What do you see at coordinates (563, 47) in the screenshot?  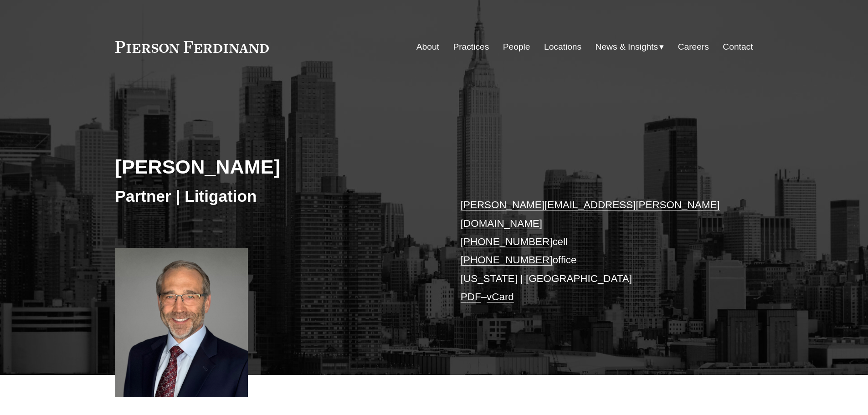 I see `a: Locations` at bounding box center [563, 47].